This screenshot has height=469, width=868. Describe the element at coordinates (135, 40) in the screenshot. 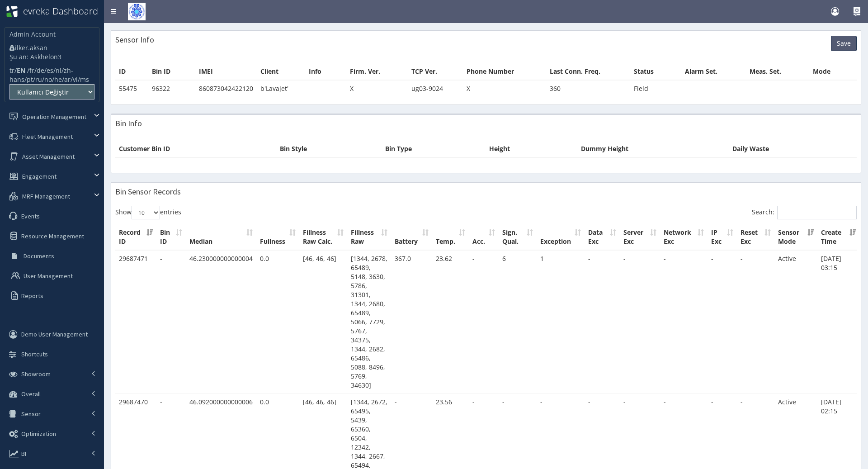

I see `h3: Sensor Info` at that location.